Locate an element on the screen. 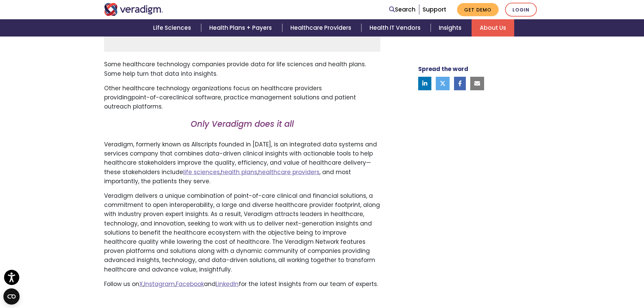 The image size is (644, 308). a: Healthcare Providers is located at coordinates (322, 28).